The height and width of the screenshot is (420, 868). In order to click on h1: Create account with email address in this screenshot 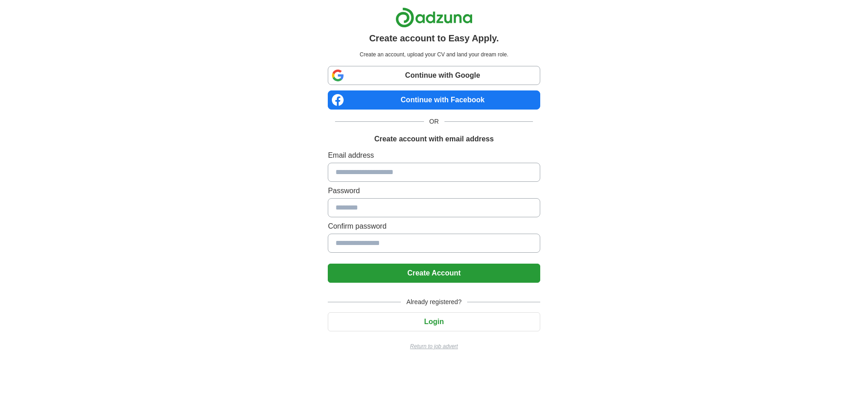, I will do `click(434, 139)`.